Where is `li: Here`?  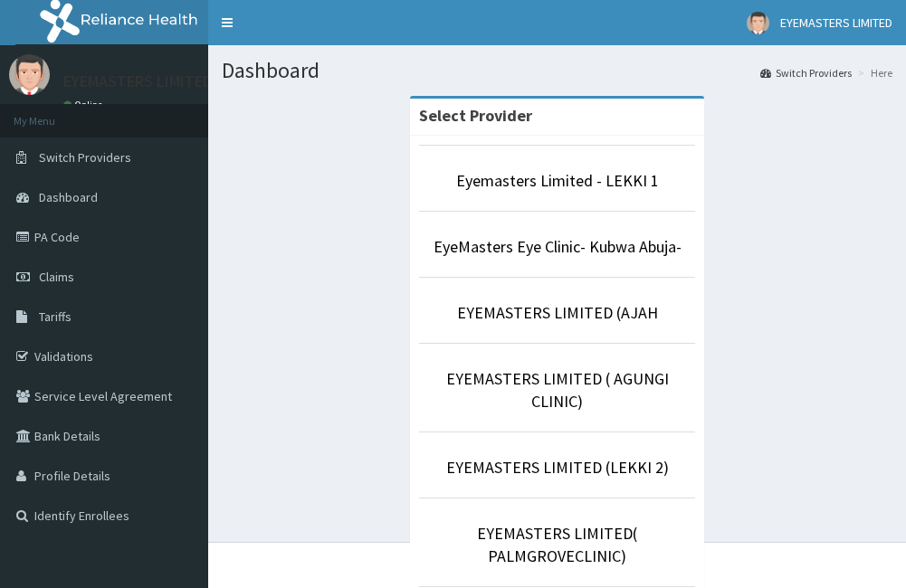
li: Here is located at coordinates (872, 72).